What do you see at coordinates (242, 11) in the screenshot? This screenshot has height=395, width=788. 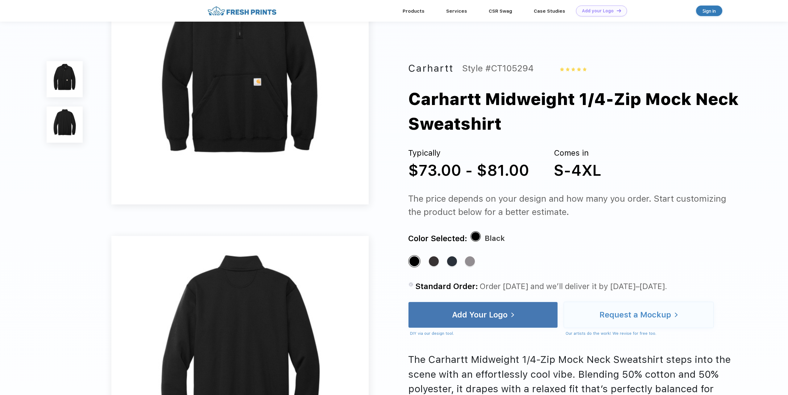 I see `img: fo%20logo%202.webp` at bounding box center [242, 11].